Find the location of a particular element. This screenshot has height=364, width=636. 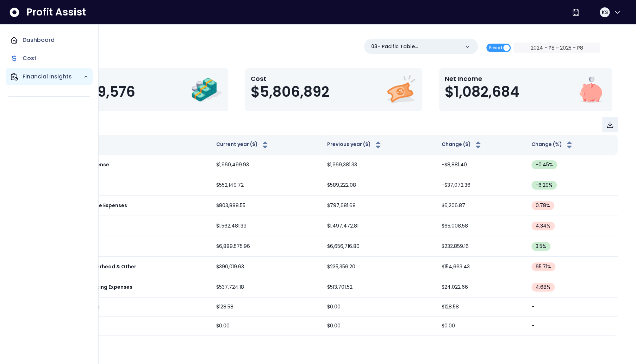

span: $1,082,684 is located at coordinates (482, 92).